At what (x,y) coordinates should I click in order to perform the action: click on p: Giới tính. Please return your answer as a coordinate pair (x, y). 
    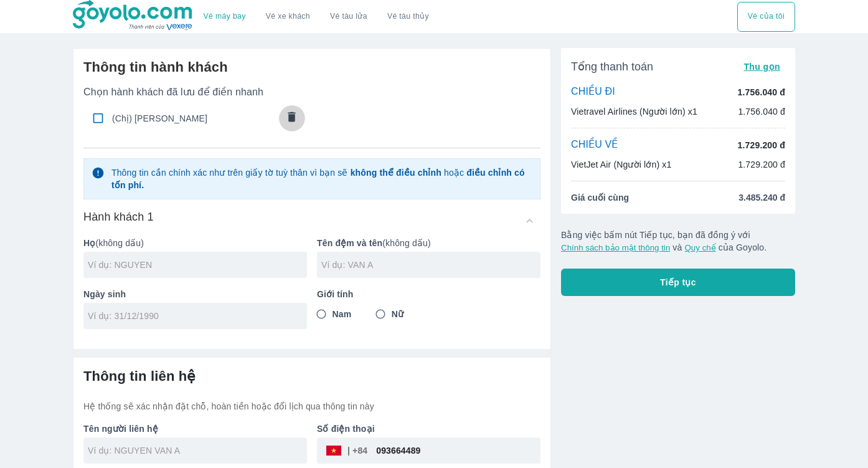
    Looking at the image, I should click on (428, 294).